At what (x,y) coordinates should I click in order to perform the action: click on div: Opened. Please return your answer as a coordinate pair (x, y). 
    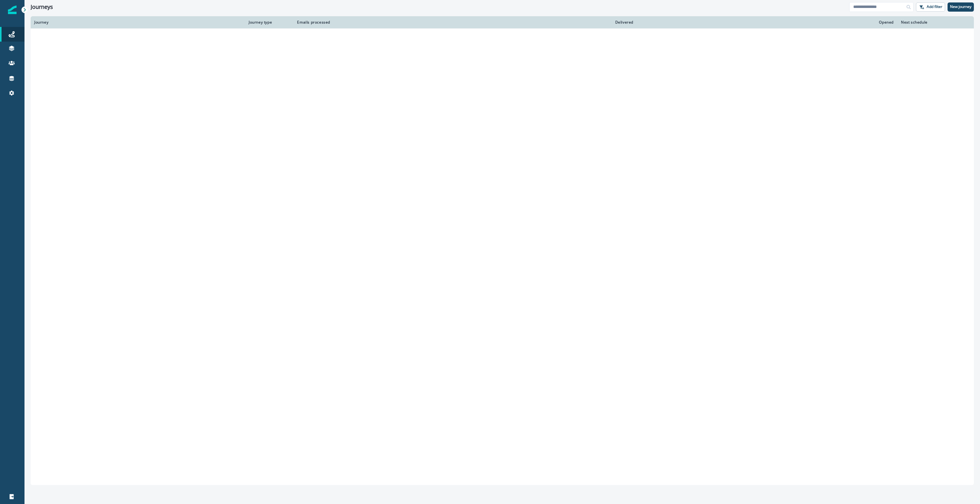
    Looking at the image, I should click on (767, 22).